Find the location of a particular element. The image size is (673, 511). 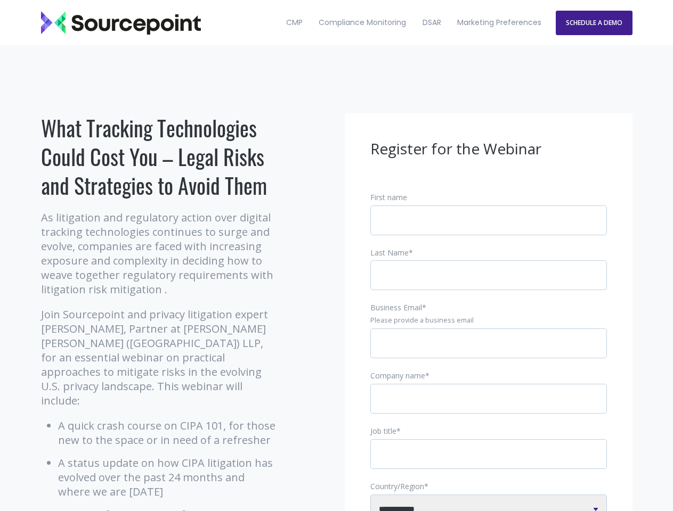

li: A quick crash course on CIPA 101, for those new to the space or in need of a refresher is located at coordinates (168, 433).